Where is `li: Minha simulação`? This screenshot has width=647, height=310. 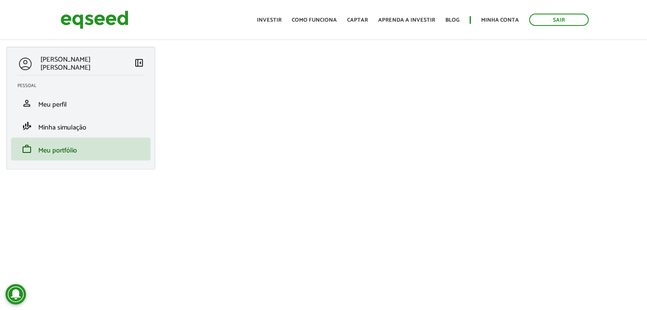
li: Minha simulação is located at coordinates (81, 126).